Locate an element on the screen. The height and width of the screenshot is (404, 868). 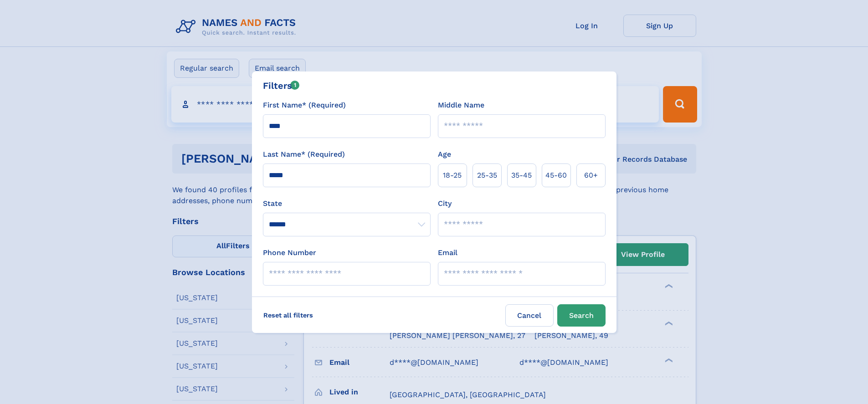
div: Filters is located at coordinates (281, 86).